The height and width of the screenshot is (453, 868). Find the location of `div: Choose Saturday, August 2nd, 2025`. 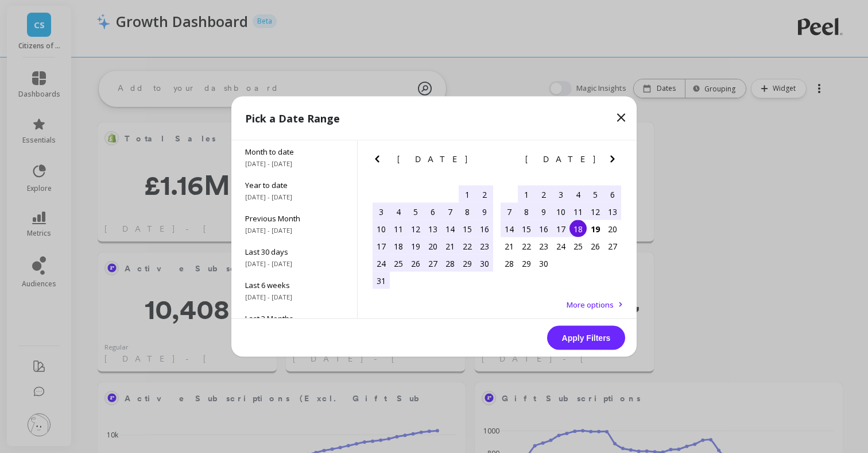

div: Choose Saturday, August 2nd, 2025 is located at coordinates (485, 194).